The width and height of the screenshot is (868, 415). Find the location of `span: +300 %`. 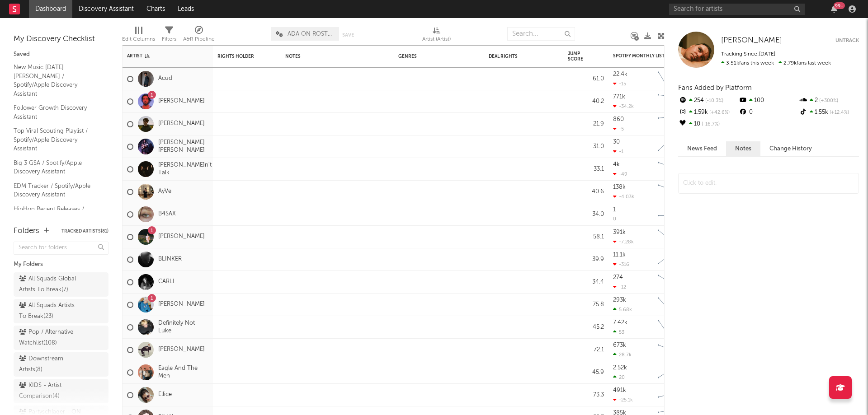

span: +300 % is located at coordinates (828, 101).